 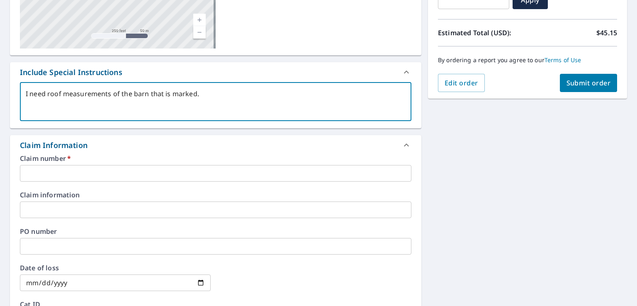 What do you see at coordinates (216, 102) in the screenshot?
I see `textarea: I need roof measurements of the barn that is marked.` at bounding box center [216, 102].